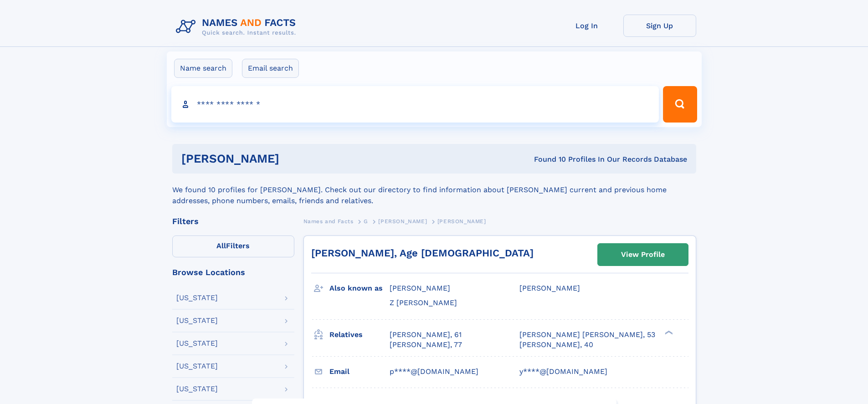 This screenshot has height=404, width=868. I want to click on a: Log In, so click(587, 26).